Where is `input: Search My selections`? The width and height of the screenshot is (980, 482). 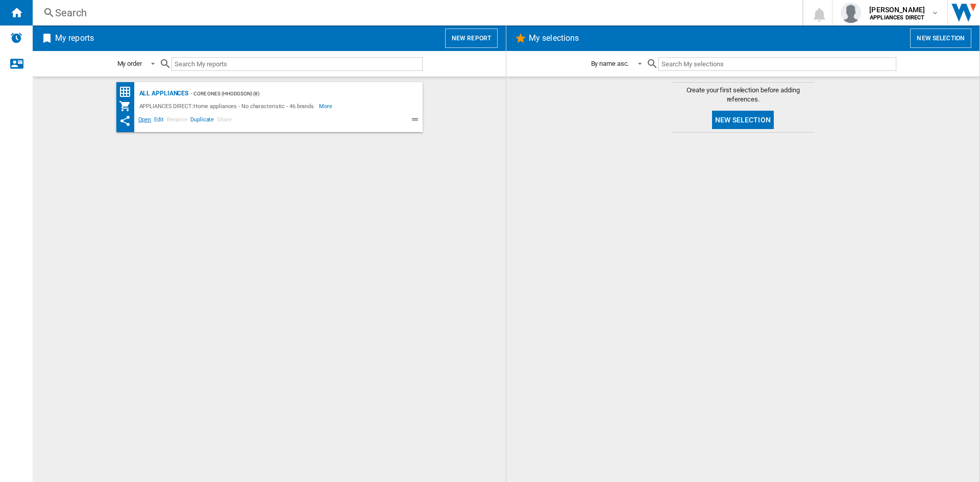 input: Search My selections is located at coordinates (777, 64).